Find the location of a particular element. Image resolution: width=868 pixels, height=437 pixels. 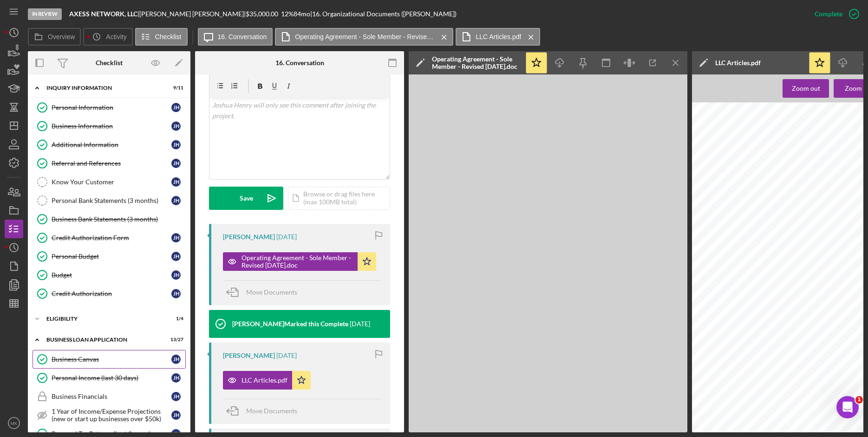

span: 1. is located at coordinates (711, 204).